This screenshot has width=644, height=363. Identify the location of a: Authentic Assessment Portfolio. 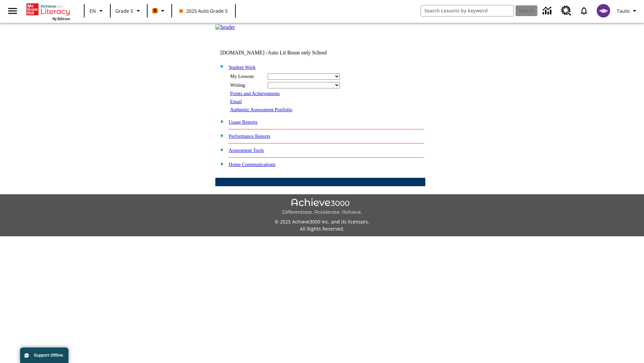
(261, 110).